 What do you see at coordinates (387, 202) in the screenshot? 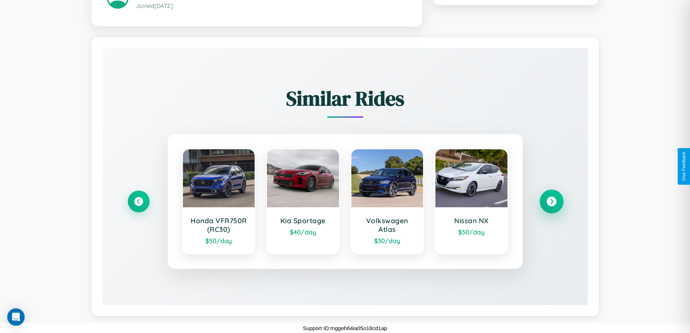
I see `a: Volkswagen Atlas$30/day` at bounding box center [387, 202].